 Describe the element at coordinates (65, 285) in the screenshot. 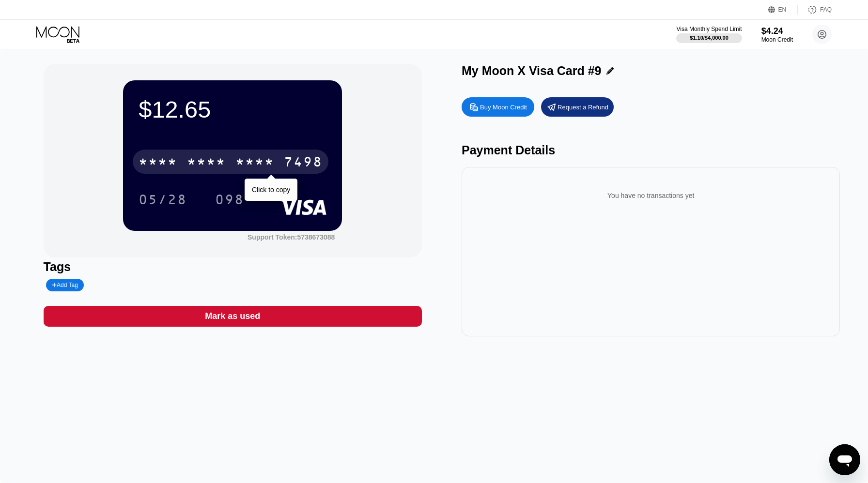

I see `div: Add Tag` at that location.